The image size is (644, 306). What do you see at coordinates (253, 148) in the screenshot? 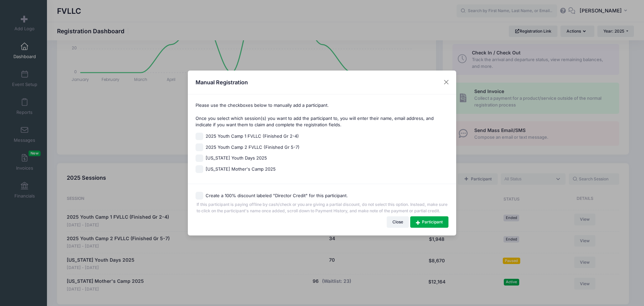
I see `span: 2025 Youth Camp 2 FVLLC (Finished Gr 5-7)` at bounding box center [253, 148].